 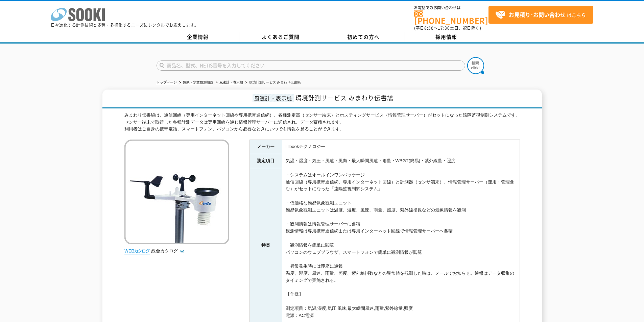 I want to click on span: 17:30, so click(x=444, y=28).